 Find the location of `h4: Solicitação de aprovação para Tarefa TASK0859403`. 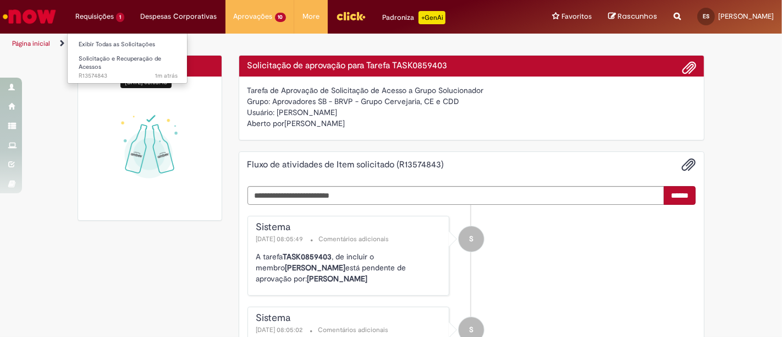

h4: Solicitação de aprovação para Tarefa TASK0859403 is located at coordinates (472, 66).